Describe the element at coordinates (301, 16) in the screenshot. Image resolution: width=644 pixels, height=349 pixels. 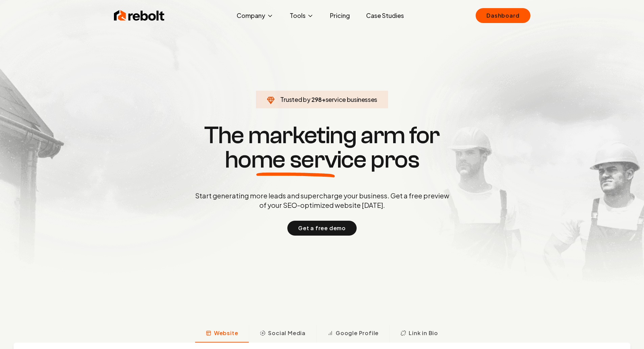
I see `button: Tools` at that location.